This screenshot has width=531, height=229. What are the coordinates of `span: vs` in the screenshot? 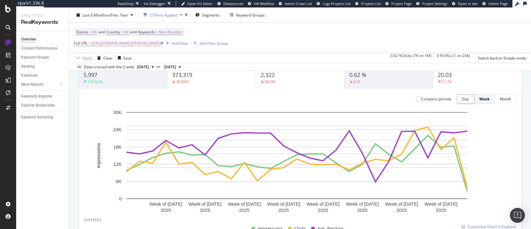 It's located at (159, 67).